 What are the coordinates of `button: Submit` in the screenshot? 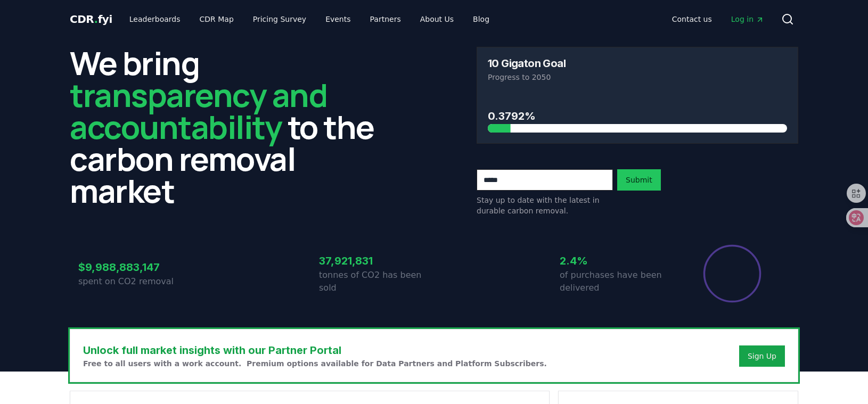 It's located at (639, 180).